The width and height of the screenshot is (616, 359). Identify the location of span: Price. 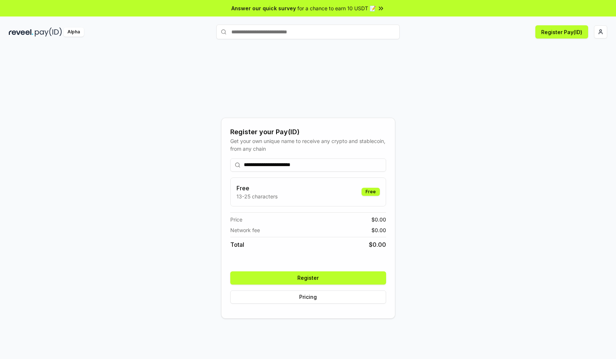
(236, 219).